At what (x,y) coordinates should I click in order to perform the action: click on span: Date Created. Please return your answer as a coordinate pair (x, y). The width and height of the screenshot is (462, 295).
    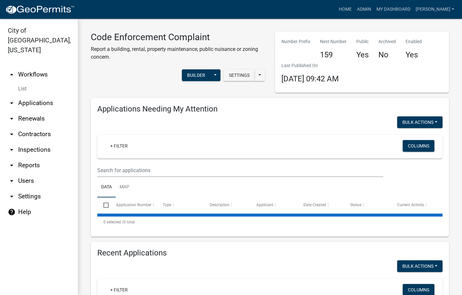
    Looking at the image, I should click on (315, 205).